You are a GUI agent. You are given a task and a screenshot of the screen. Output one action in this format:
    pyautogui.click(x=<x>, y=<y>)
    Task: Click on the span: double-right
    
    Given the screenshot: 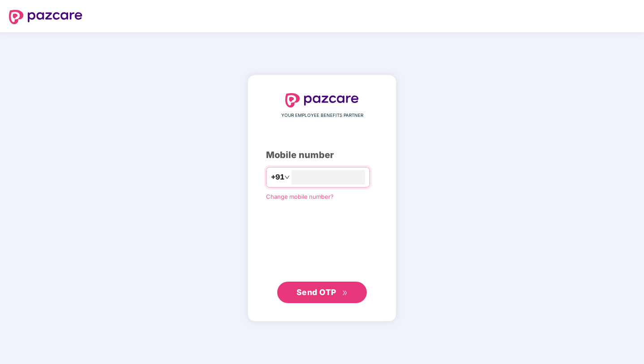 What is the action you would take?
    pyautogui.click(x=345, y=293)
    